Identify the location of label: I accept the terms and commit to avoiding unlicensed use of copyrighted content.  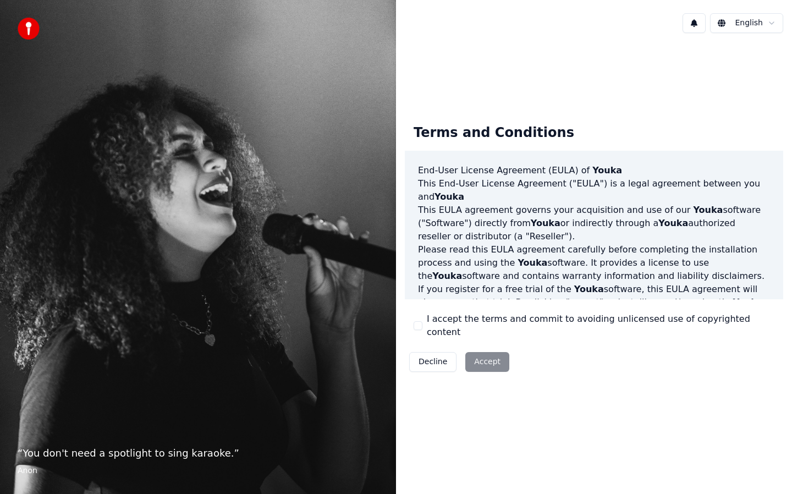
(601, 326).